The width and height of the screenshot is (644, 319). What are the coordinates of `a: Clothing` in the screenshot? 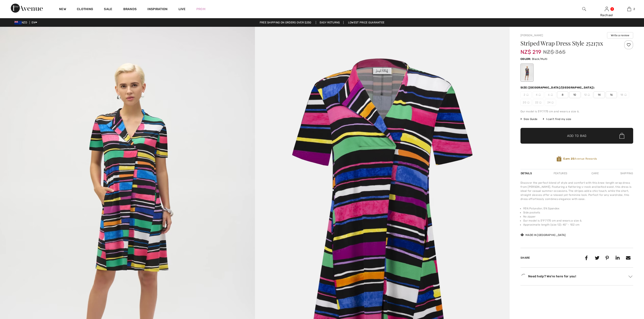 It's located at (85, 9).